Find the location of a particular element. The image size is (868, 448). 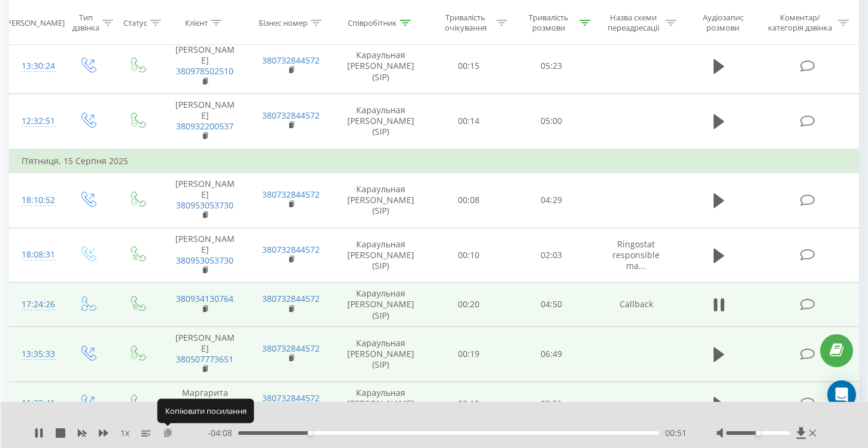

div: 18:08:31 is located at coordinates (36, 254).